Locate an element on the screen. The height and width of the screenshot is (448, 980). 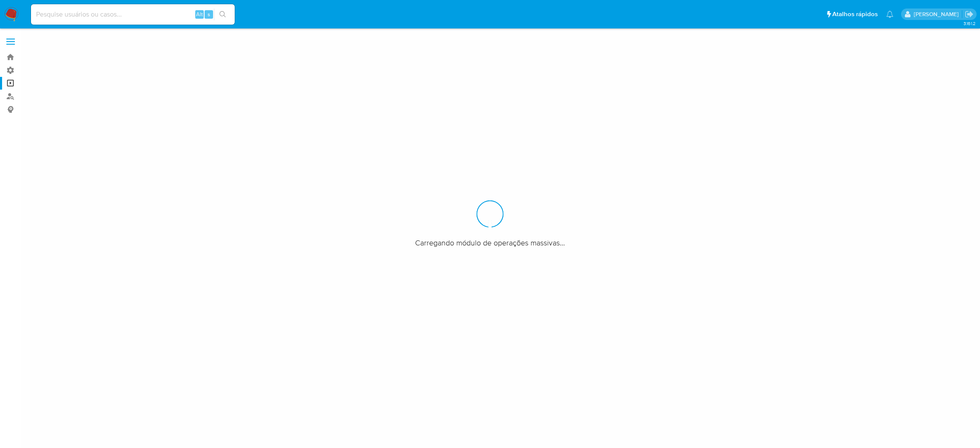
span: s is located at coordinates (209, 14).